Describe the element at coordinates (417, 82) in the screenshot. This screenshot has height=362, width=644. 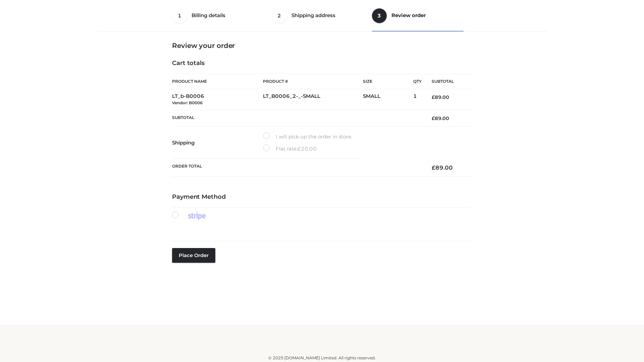
I see `th: Qty` at that location.